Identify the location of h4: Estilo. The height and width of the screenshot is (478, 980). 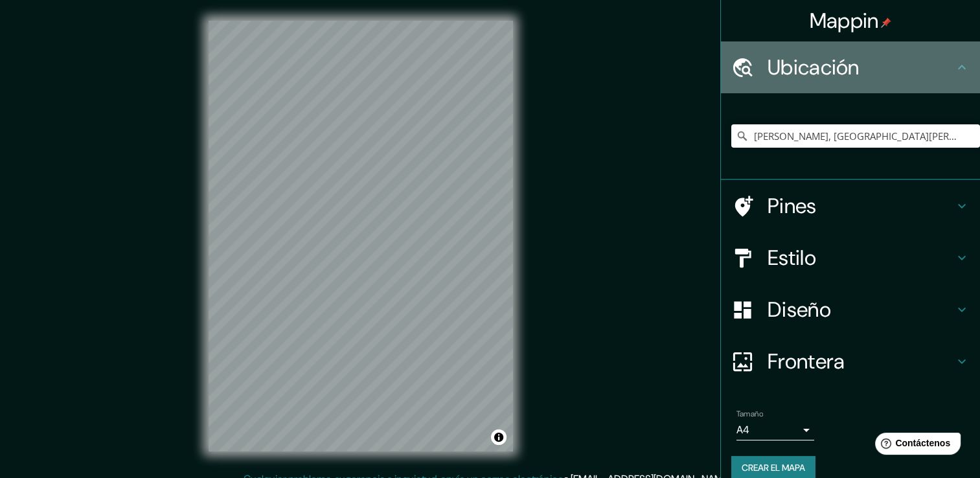
(861, 258).